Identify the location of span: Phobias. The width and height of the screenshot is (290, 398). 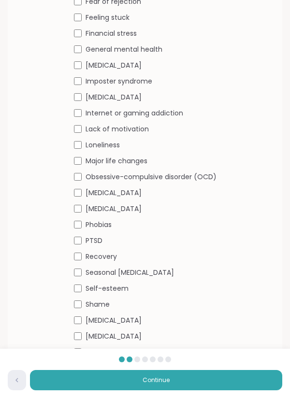
(98, 224).